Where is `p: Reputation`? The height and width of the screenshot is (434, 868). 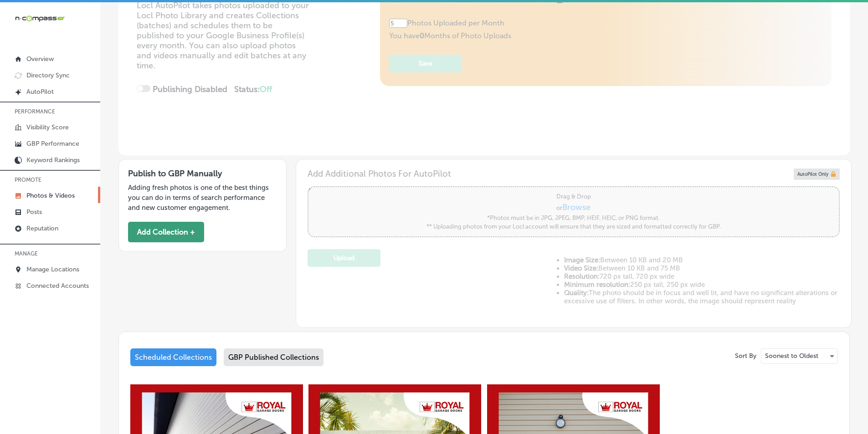 p: Reputation is located at coordinates (42, 228).